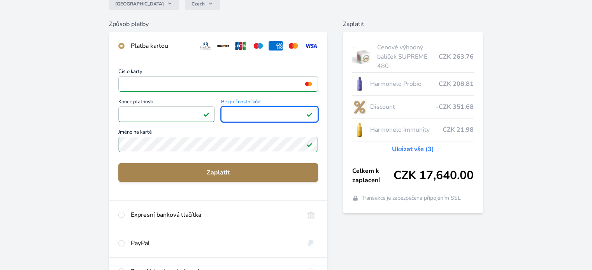  Describe the element at coordinates (223, 46) in the screenshot. I see `img: discover.svg` at that location.